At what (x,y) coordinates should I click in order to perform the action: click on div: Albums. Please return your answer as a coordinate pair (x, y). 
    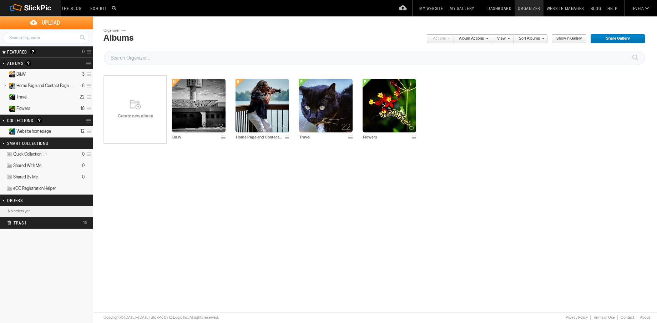
    Looking at the image, I should click on (119, 38).